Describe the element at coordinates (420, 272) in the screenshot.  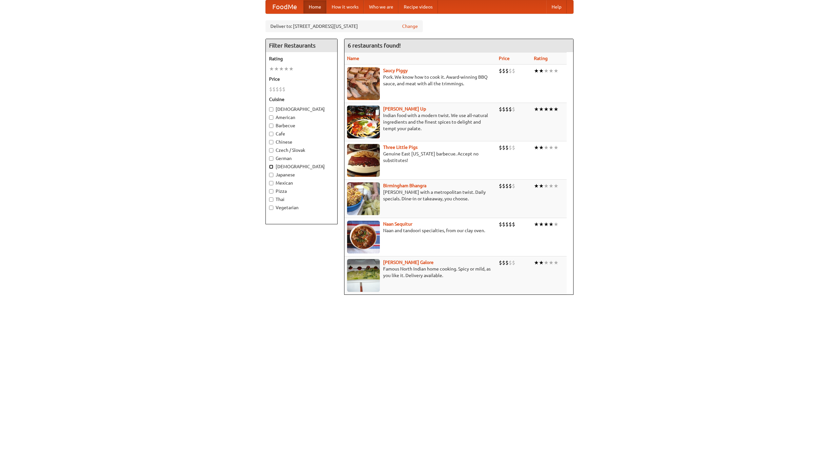
I see `p: Famous North Indian home cooking. Spicy or mild, as you like it. Delivery available.` at that location.